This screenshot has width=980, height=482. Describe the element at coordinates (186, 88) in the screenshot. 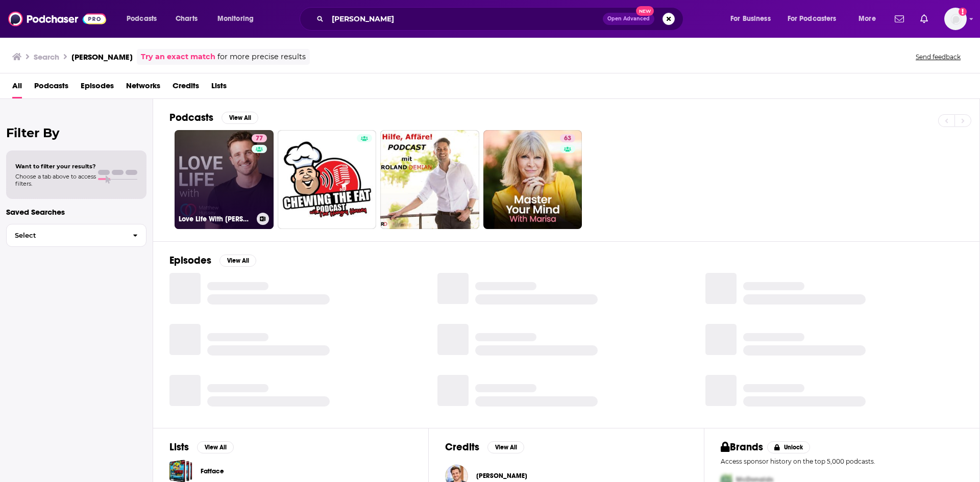

I see `span: Credits` at that location.